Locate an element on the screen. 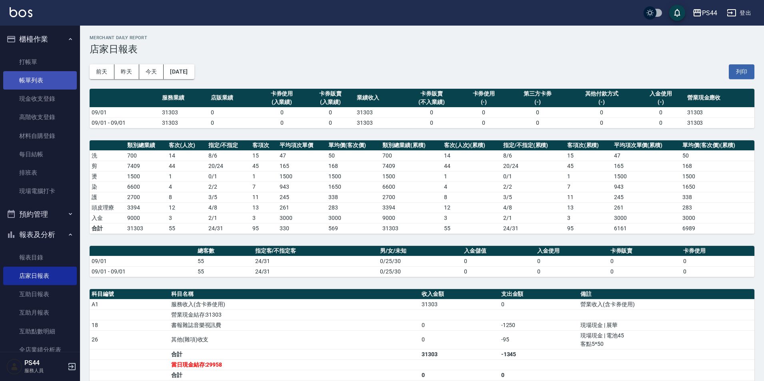 Image resolution: width=764 pixels, height=381 pixels. td: 8 is located at coordinates (186, 197).